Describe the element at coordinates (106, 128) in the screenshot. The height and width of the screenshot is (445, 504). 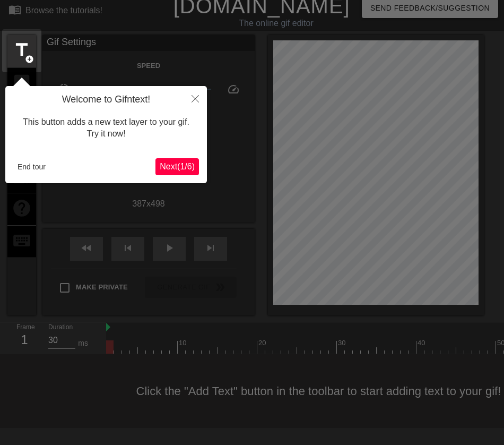
I see `div: This button adds a new text layer to your gif. Try it now!` at that location.